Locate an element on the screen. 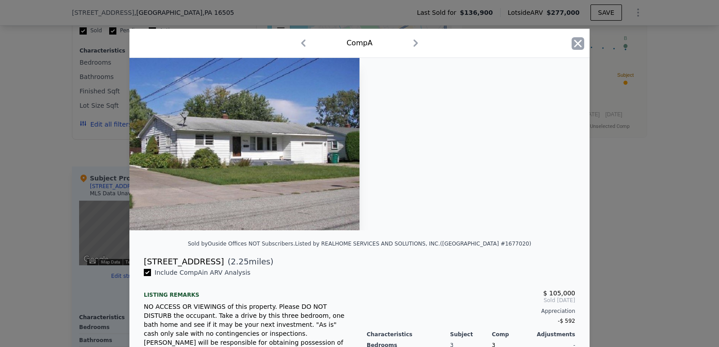 Image resolution: width=719 pixels, height=347 pixels. img: Property Img is located at coordinates (244, 144).